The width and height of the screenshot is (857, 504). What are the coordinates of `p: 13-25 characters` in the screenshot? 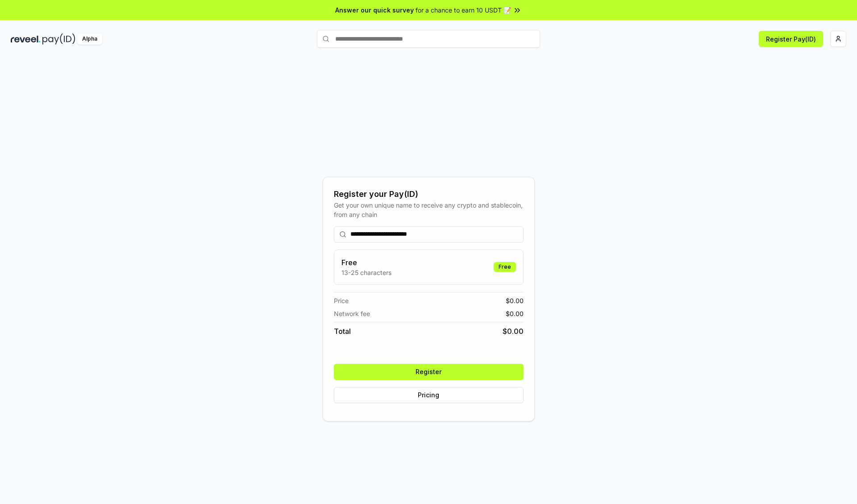 It's located at (366, 272).